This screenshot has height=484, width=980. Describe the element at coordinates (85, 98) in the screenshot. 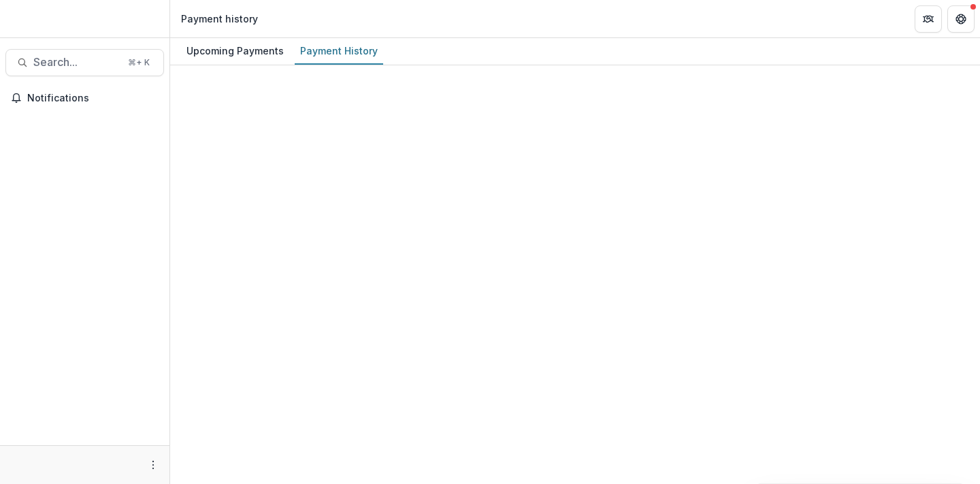

I see `button: Notifications` at that location.